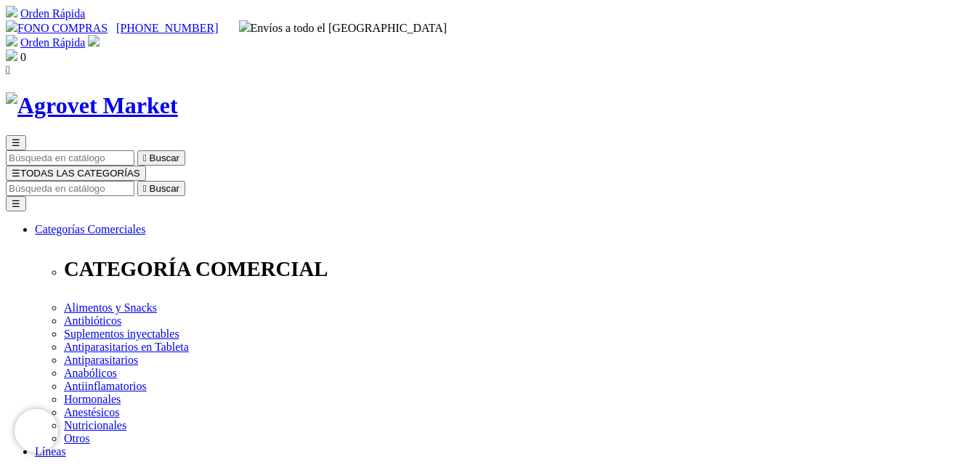  I want to click on span: Otros, so click(77, 438).